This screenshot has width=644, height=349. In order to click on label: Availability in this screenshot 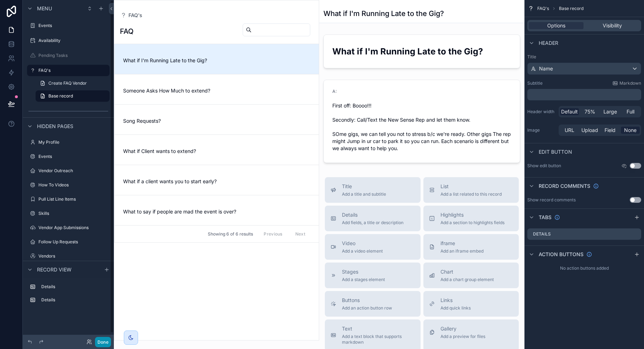, I will do `click(73, 41)`.